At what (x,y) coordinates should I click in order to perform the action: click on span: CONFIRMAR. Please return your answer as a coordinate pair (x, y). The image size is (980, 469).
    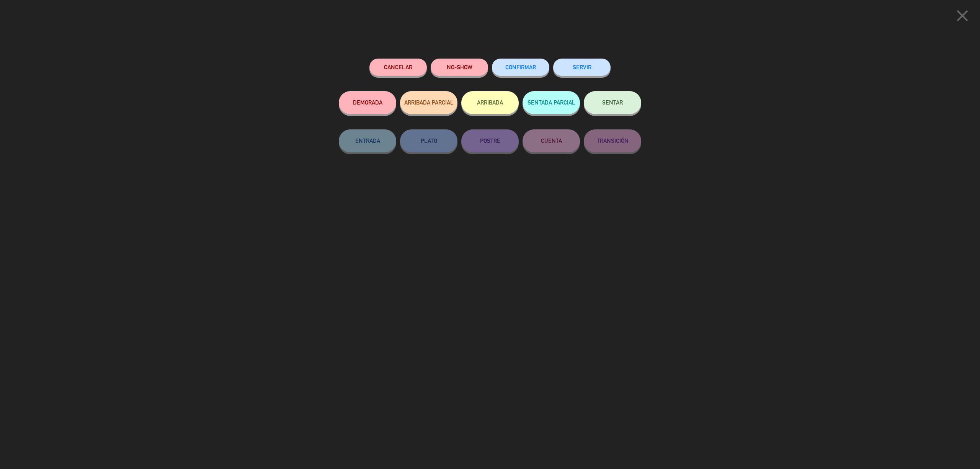
    Looking at the image, I should click on (521, 67).